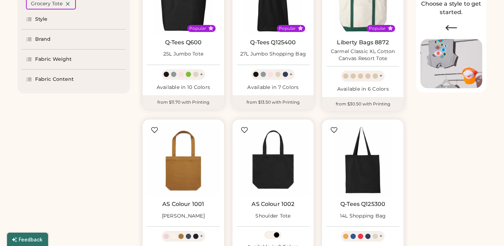  Describe the element at coordinates (451, 64) in the screenshot. I see `img: Image of Lisa Congdon Eye Print on T-Shirt and Hat` at that location.